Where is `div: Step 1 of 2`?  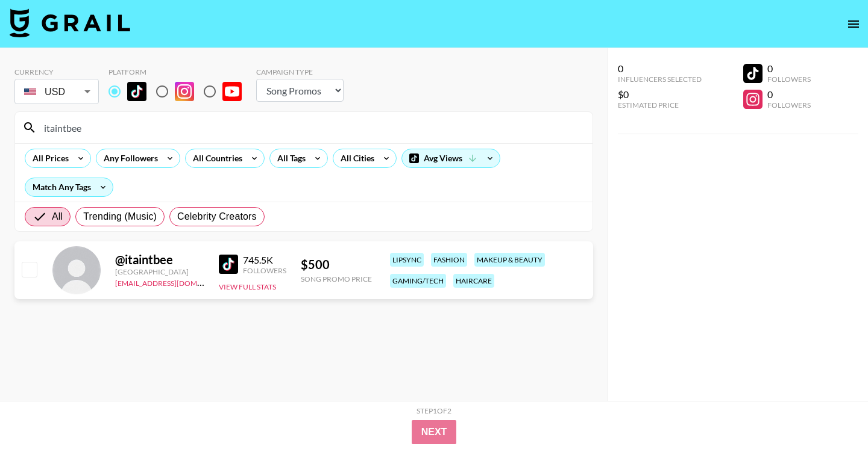 div: Step 1 of 2 is located at coordinates (434, 411).